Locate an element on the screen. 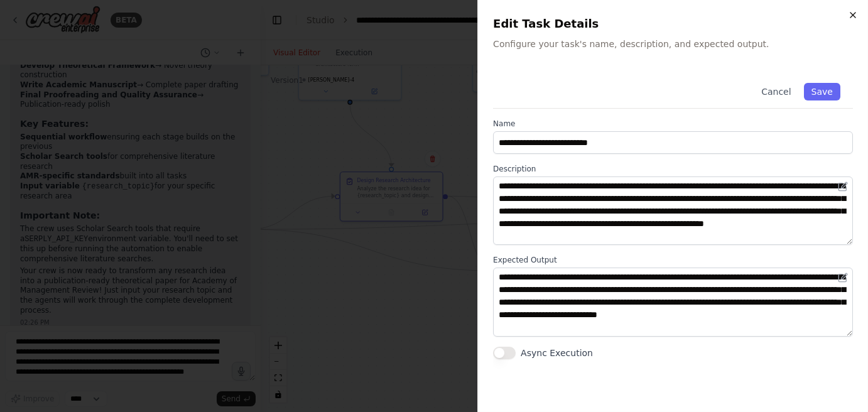  h2: Edit Task Details is located at coordinates (672, 24).